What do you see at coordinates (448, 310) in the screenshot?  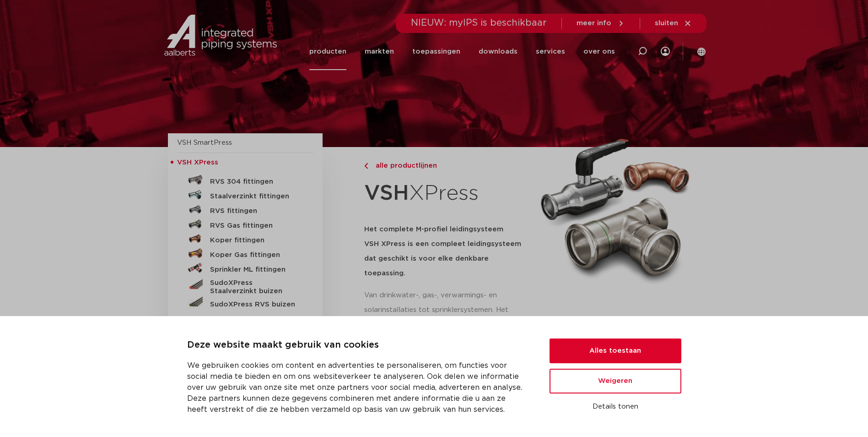 I see `p: Van drinkwater-, gas-, verwarmings- en solarinstallaties tot sprinklersystemen. Het assortiment b...` at bounding box center [448, 310].